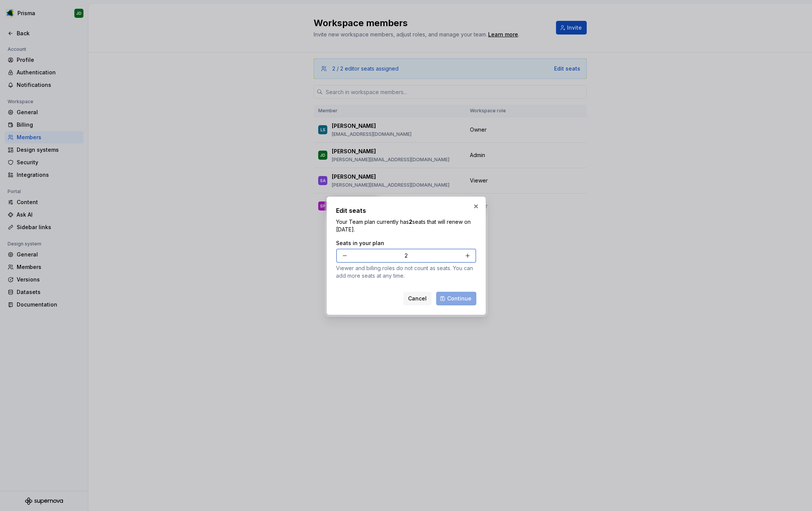  What do you see at coordinates (406, 210) in the screenshot?
I see `h2: Edit seats` at bounding box center [406, 210].